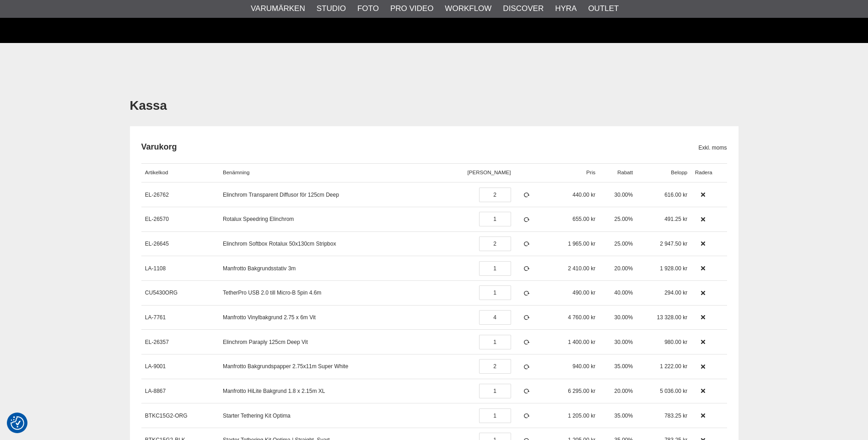 The width and height of the screenshot is (868, 440). I want to click on a: Workflow, so click(468, 9).